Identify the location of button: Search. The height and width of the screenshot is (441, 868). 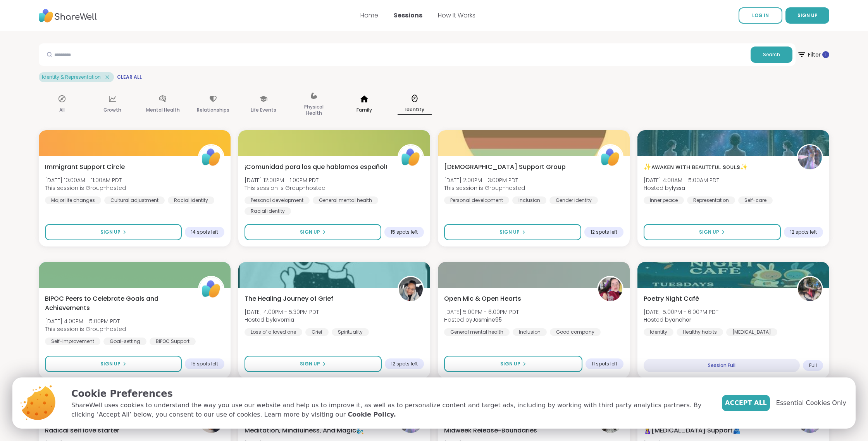
(772, 55).